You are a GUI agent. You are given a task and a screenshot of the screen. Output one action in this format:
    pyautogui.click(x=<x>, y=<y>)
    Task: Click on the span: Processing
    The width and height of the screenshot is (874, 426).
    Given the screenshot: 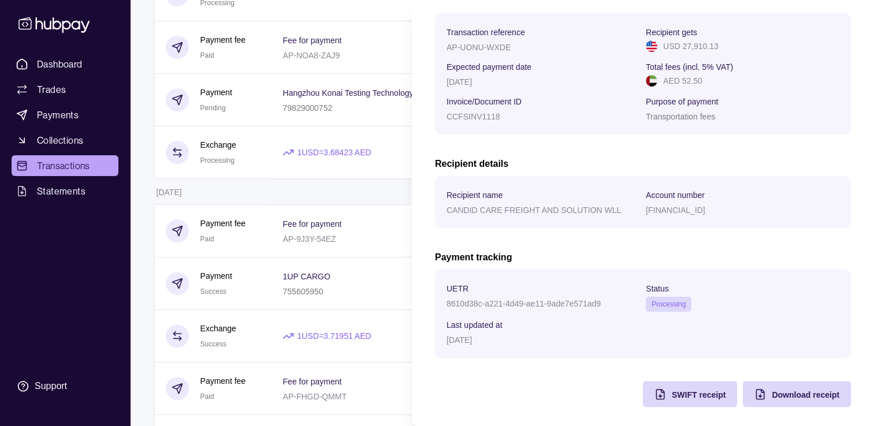 What is the action you would take?
    pyautogui.click(x=669, y=304)
    